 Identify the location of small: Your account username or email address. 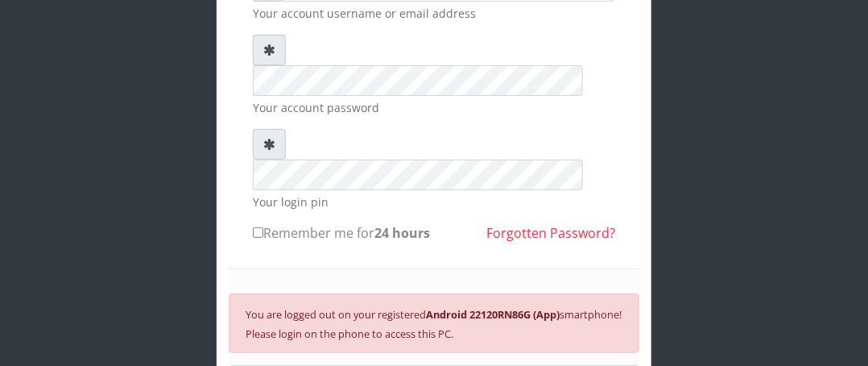
(434, 13).